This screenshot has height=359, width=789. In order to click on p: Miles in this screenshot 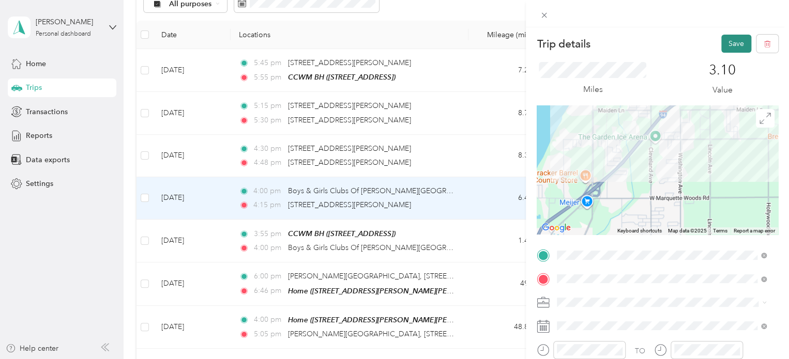, I will do `click(593, 89)`.